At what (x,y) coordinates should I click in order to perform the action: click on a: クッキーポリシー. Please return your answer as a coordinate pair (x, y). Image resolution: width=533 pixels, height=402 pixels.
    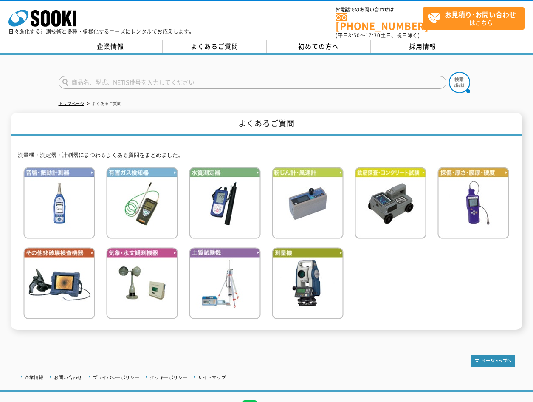
    Looking at the image, I should click on (169, 377).